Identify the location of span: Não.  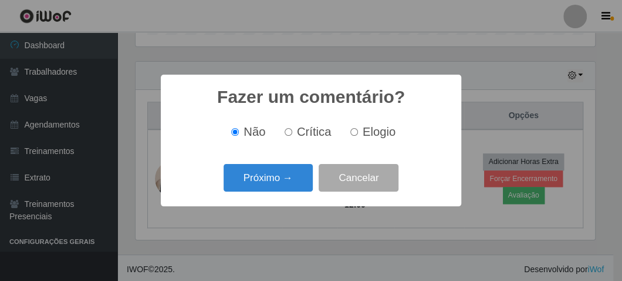
(254, 132).